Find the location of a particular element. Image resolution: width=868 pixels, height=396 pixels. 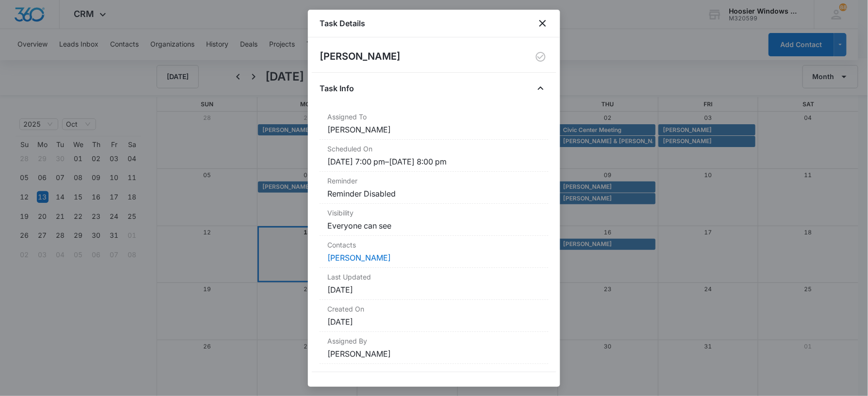

dt: Assigned To is located at coordinates (434, 117).